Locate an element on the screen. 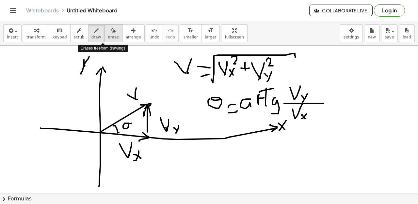  span: insert is located at coordinates (12, 37).